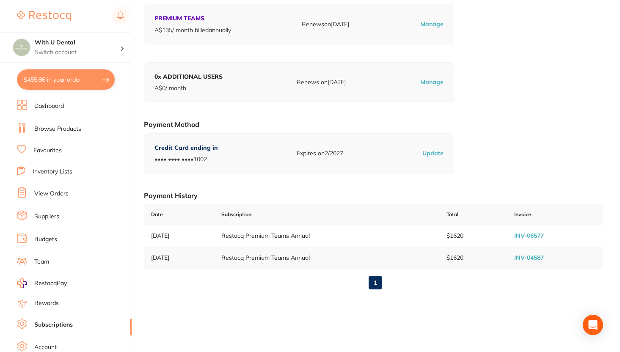 This screenshot has height=352, width=620. What do you see at coordinates (186, 160) in the screenshot?
I see `p: •••• •••• •••• 1002` at bounding box center [186, 160].